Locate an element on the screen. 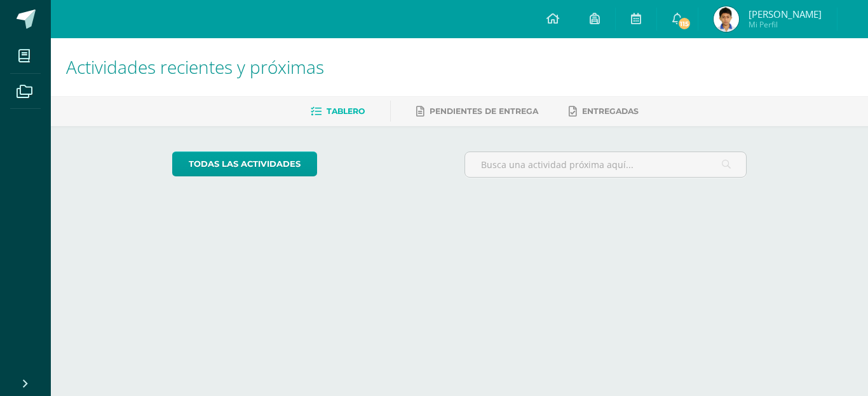  img: f9dad6d67f158bb151cb1b1204d971af.png is located at coordinates (726, 19).